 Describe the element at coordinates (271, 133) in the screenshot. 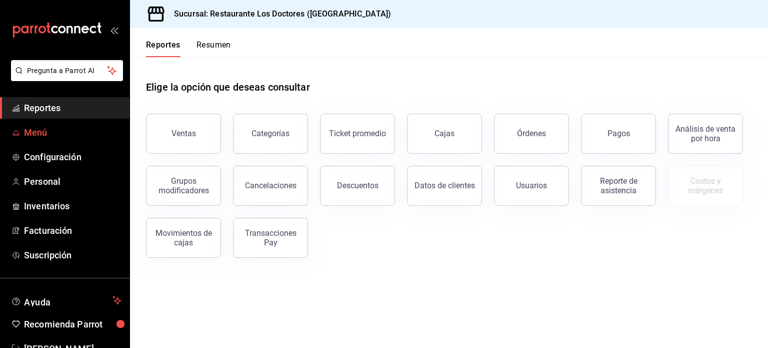

I see `div: Categorías` at that location.